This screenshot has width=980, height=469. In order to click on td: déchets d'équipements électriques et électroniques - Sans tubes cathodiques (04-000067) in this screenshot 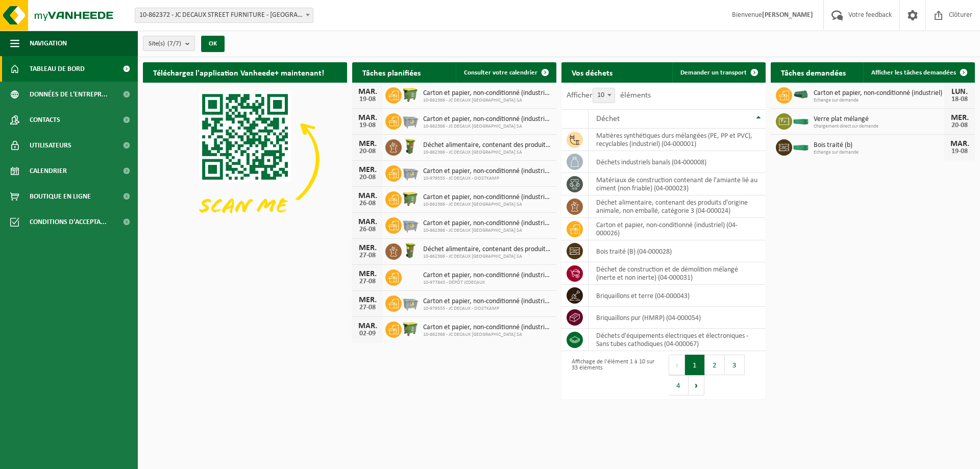, I will do `click(677, 340)`.